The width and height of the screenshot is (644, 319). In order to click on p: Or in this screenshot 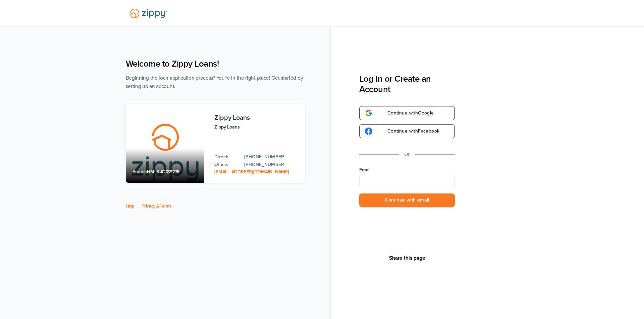, I will do `click(407, 154)`.